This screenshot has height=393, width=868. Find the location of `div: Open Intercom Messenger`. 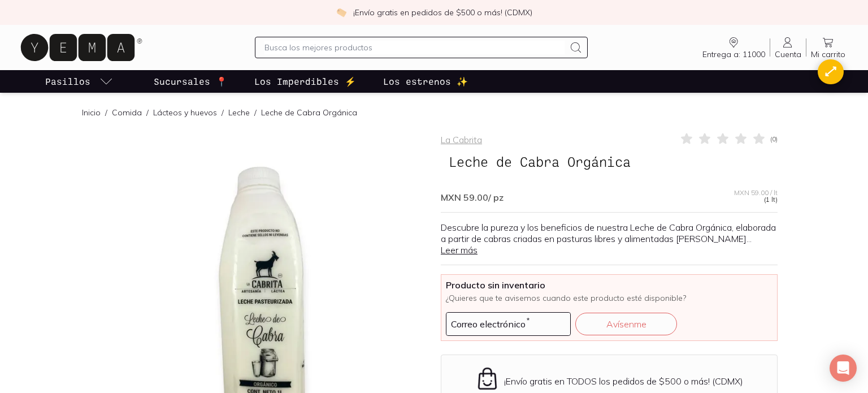

div: Open Intercom Messenger is located at coordinates (843, 368).